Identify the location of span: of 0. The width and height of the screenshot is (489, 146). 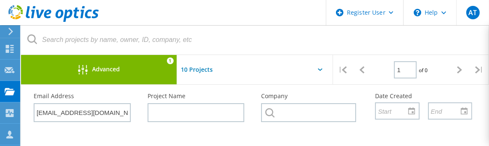
(423, 70).